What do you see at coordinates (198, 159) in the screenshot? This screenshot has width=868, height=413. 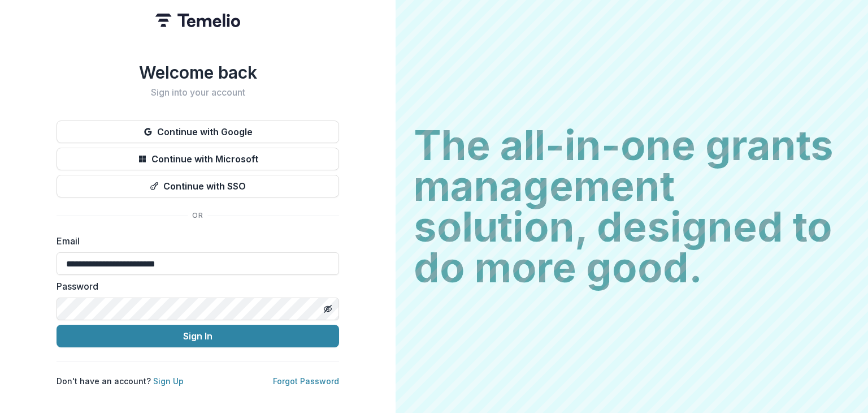 I see `button: Continue with Microsoft` at bounding box center [198, 159].